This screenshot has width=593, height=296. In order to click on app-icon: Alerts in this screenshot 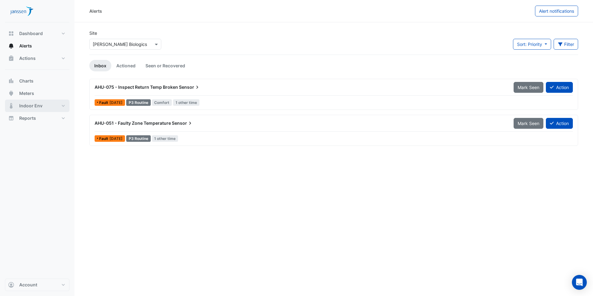, I will do `click(11, 46)`.